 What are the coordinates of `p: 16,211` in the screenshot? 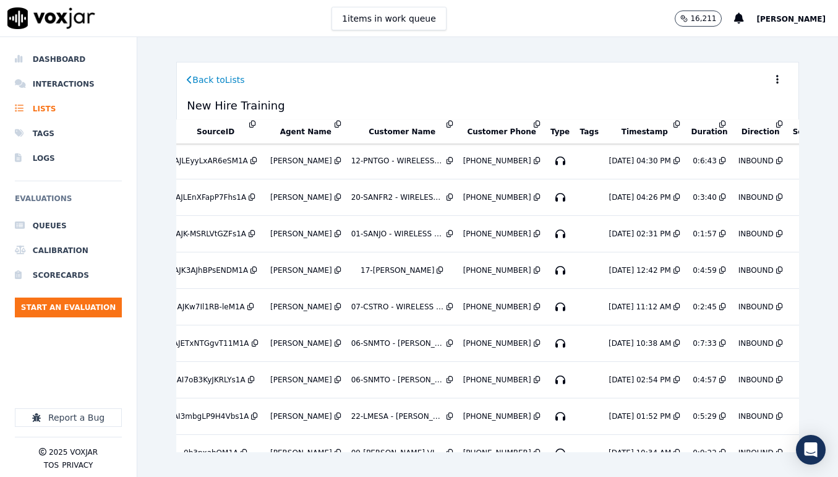 It's located at (703, 19).